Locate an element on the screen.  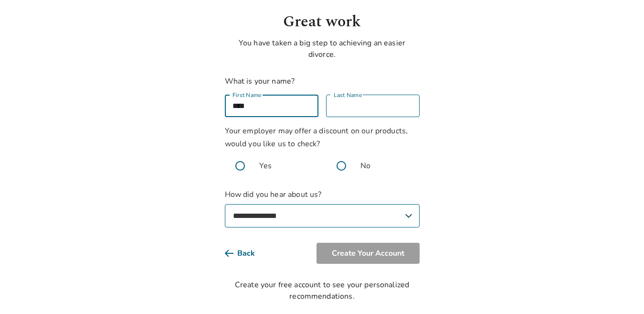
label: What is your name? is located at coordinates (260, 81).